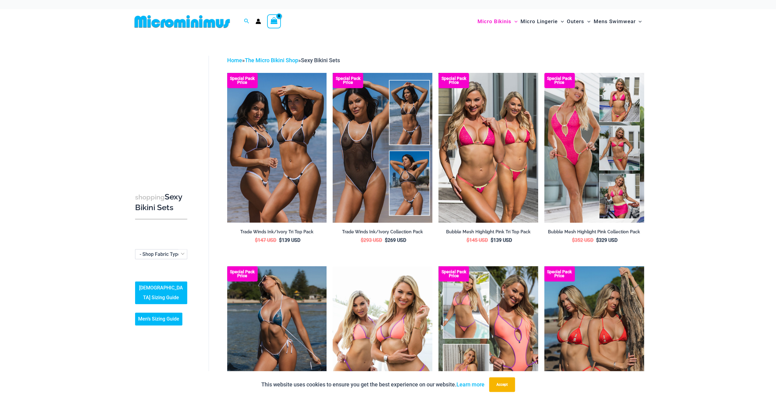 This screenshot has height=398, width=776. What do you see at coordinates (382, 148) in the screenshot?
I see `img: Collection Pack` at bounding box center [382, 148].